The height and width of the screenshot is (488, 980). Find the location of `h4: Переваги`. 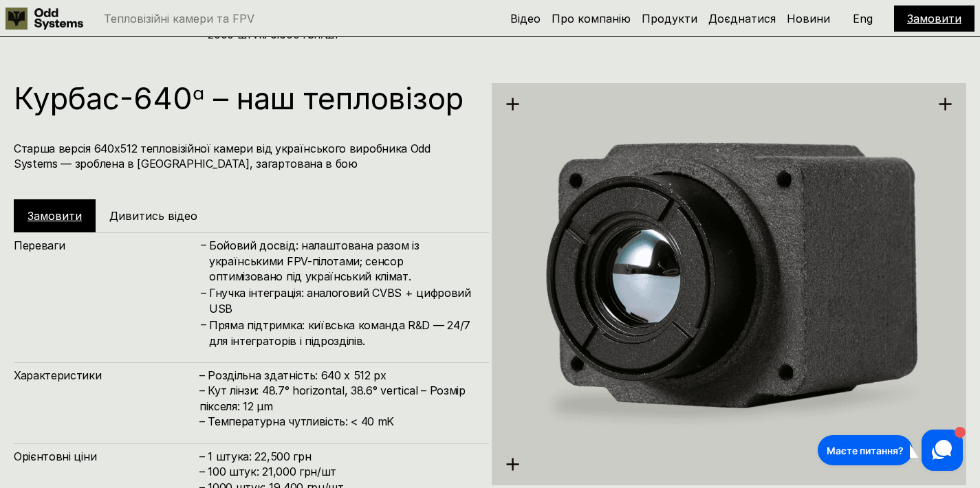

h4: Переваги is located at coordinates (107, 246).